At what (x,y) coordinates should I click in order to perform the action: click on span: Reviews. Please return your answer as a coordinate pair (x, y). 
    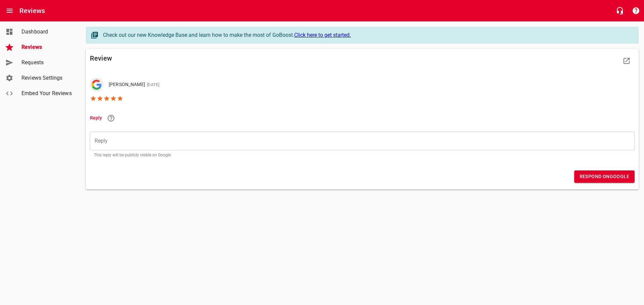
    Looking at the image, I should click on (47, 47).